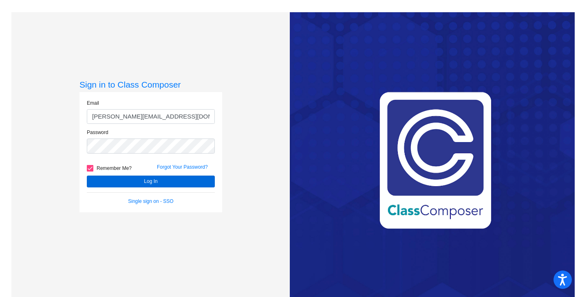 This screenshot has width=580, height=297. Describe the element at coordinates (93, 103) in the screenshot. I see `label: Email` at that location.